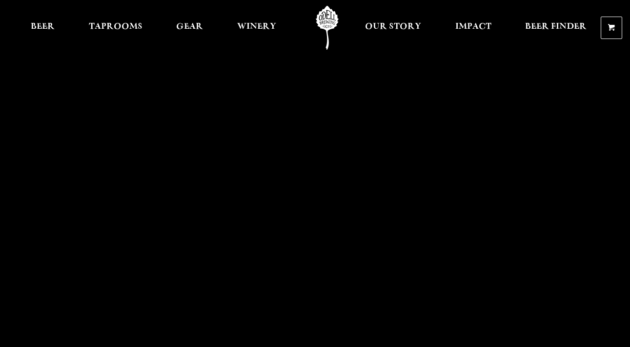 The image size is (630, 347). What do you see at coordinates (327, 28) in the screenshot?
I see `a: Odell Home` at bounding box center [327, 28].